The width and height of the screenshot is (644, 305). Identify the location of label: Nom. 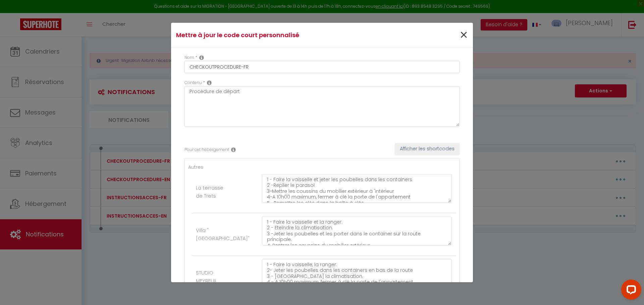
(189, 58).